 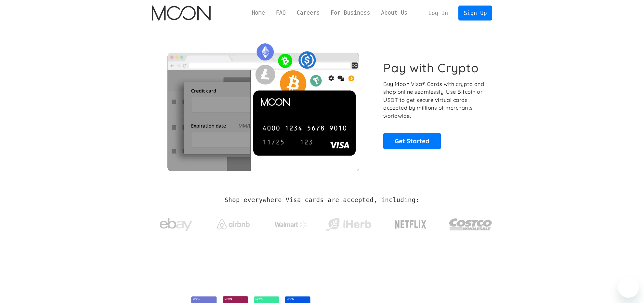 I want to click on a: Careers, so click(x=308, y=13).